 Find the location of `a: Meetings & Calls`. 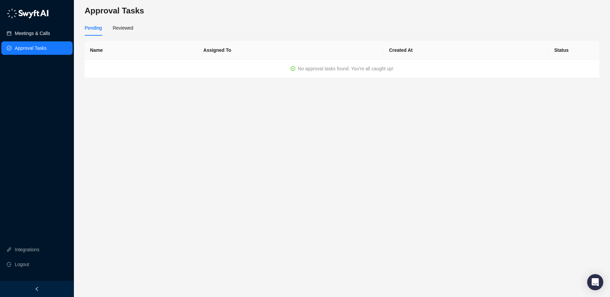

a: Meetings & Calls is located at coordinates (32, 33).